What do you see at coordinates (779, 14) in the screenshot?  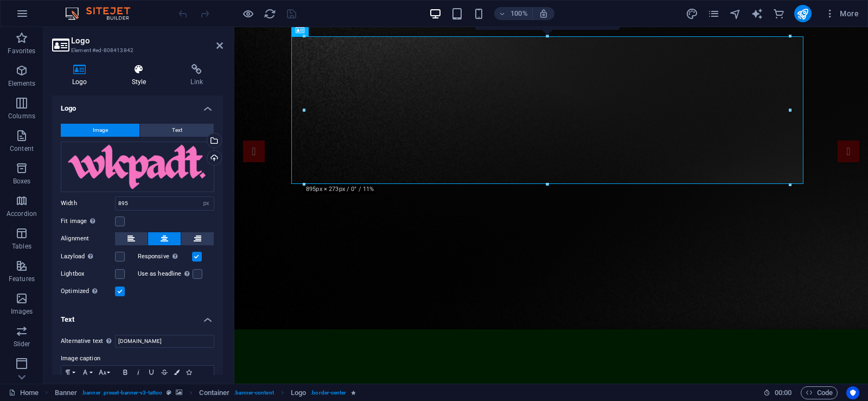 I see `i: Commerce` at bounding box center [779, 14].